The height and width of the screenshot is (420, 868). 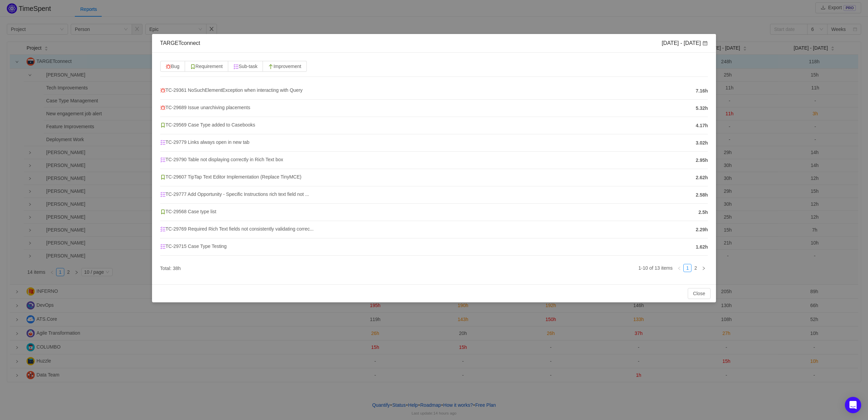 I want to click on li: 1, so click(x=688, y=268).